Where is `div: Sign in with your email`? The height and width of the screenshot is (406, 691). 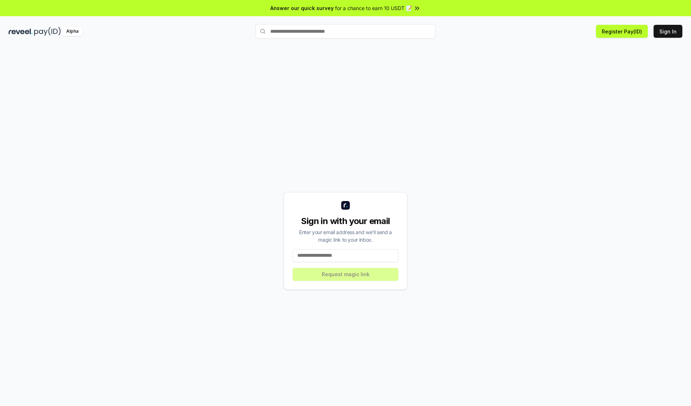 div: Sign in with your email is located at coordinates (346, 221).